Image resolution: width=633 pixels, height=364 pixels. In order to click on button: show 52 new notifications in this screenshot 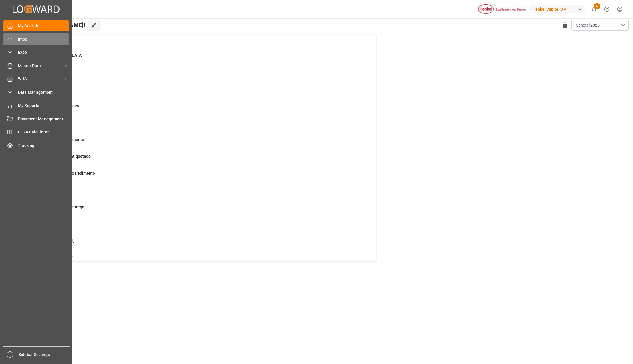, I will do `click(594, 9)`.